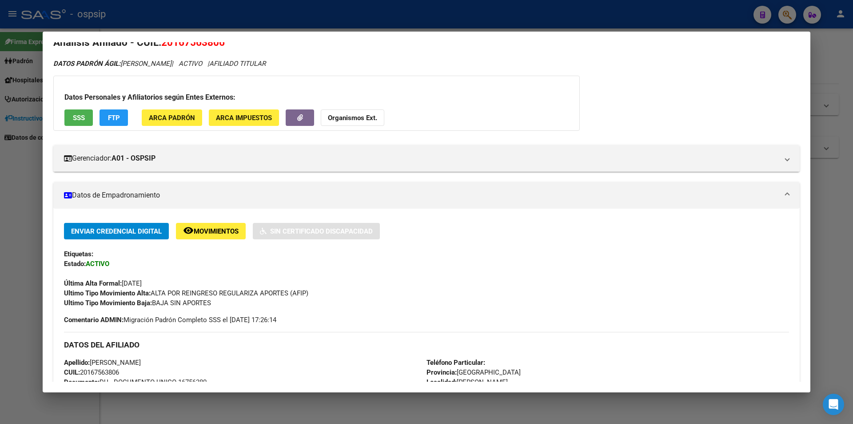 Image resolution: width=853 pixels, height=424 pixels. I want to click on strong: Localidad:, so click(442, 382).